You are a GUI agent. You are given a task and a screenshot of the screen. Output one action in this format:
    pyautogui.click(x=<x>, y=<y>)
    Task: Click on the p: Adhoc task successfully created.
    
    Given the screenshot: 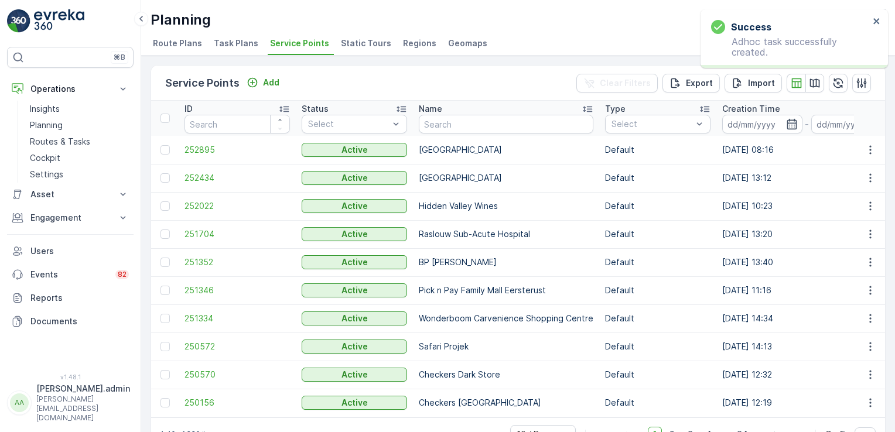 What is the action you would take?
    pyautogui.click(x=790, y=47)
    